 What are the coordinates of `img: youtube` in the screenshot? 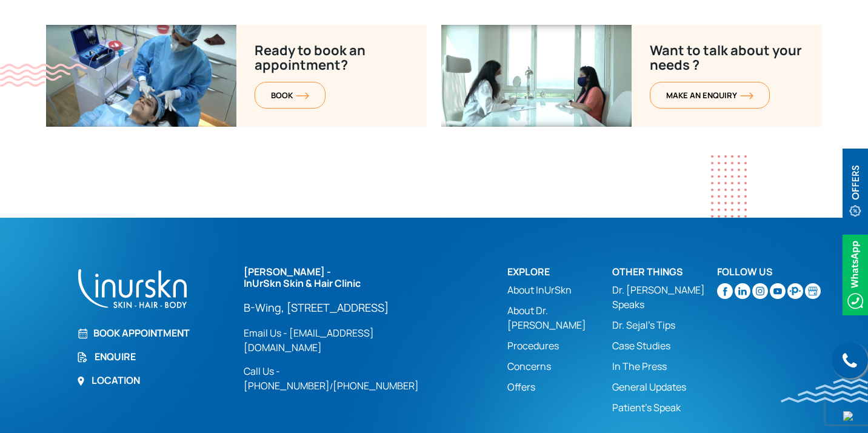 It's located at (778, 291).